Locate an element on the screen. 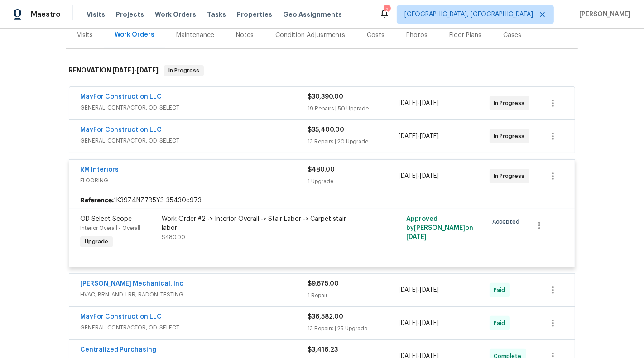  div: Visits is located at coordinates (85, 35).